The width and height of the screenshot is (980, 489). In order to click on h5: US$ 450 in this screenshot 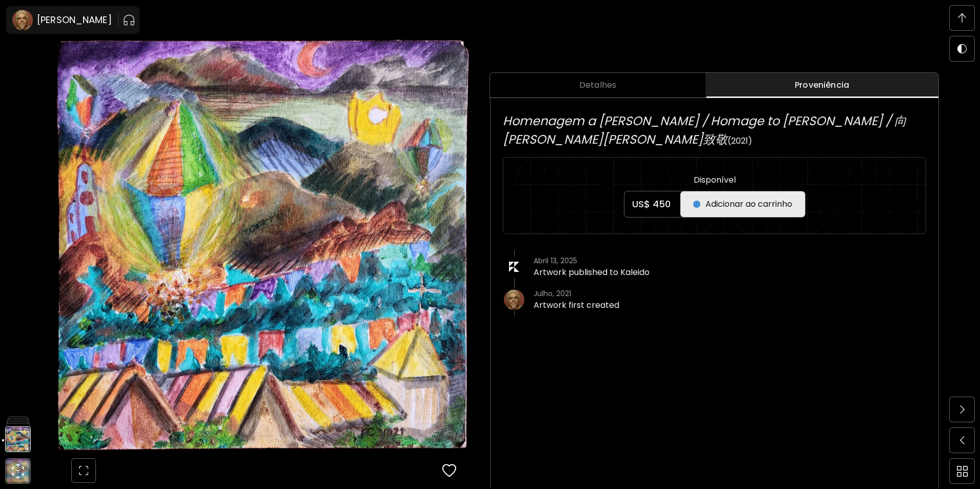, I will do `click(652, 204)`.